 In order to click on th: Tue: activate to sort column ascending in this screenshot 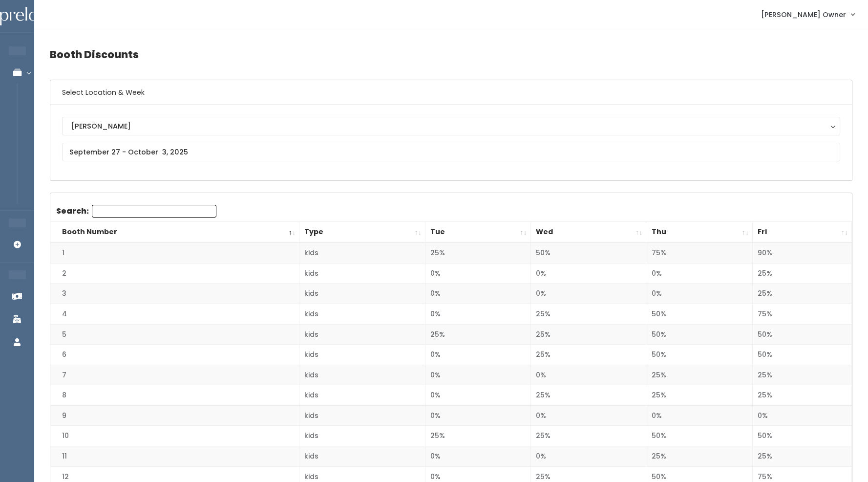, I will do `click(477, 232)`.